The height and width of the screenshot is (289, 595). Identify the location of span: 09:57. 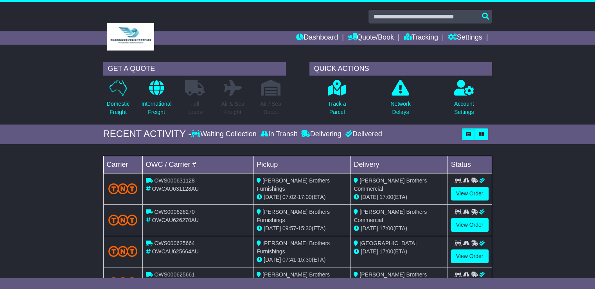
(289, 228).